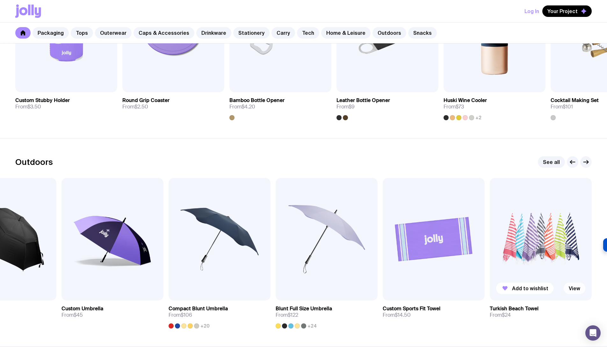 The width and height of the screenshot is (607, 347). Describe the element at coordinates (346, 33) in the screenshot. I see `a: Home & Leisure` at that location.